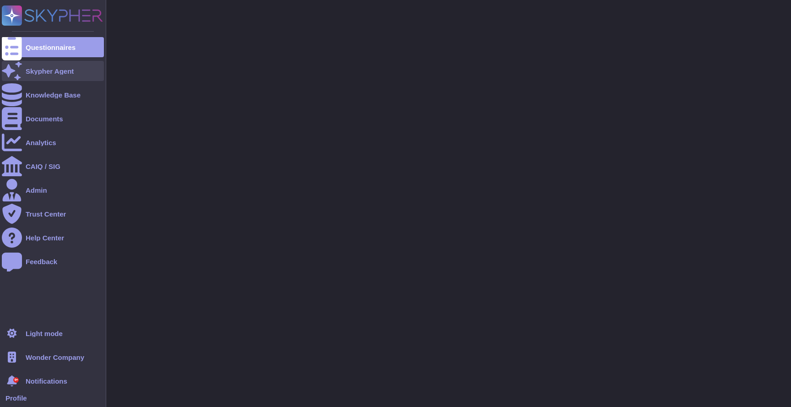 Image resolution: width=791 pixels, height=407 pixels. What do you see at coordinates (41, 142) in the screenshot?
I see `div: Analytics` at bounding box center [41, 142].